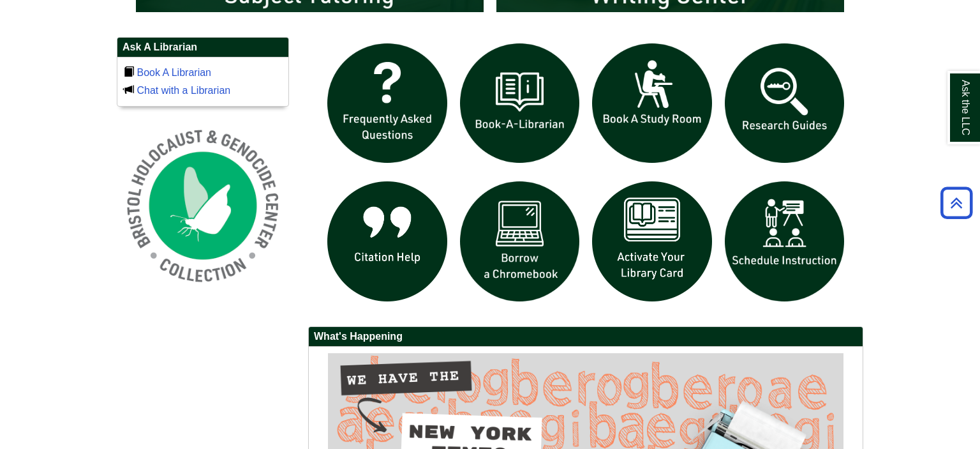  Describe the element at coordinates (651, 104) in the screenshot. I see `img: book a study room icon links to book a study room web page` at that location.